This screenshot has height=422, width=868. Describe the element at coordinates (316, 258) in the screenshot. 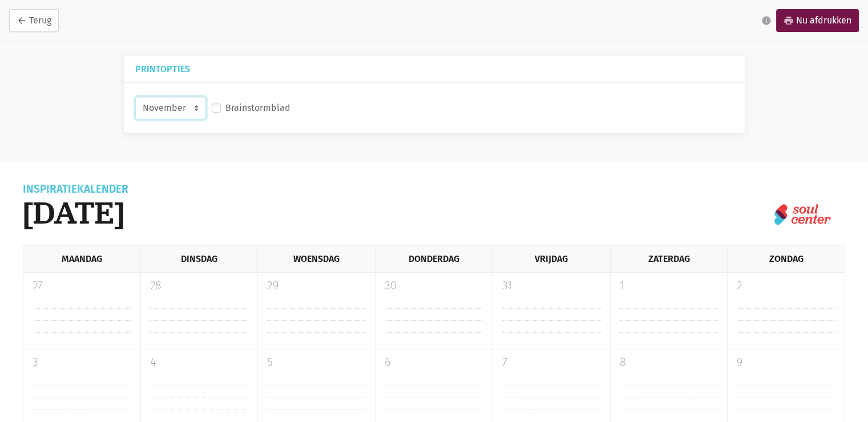

I see `div: Woensdag` at that location.